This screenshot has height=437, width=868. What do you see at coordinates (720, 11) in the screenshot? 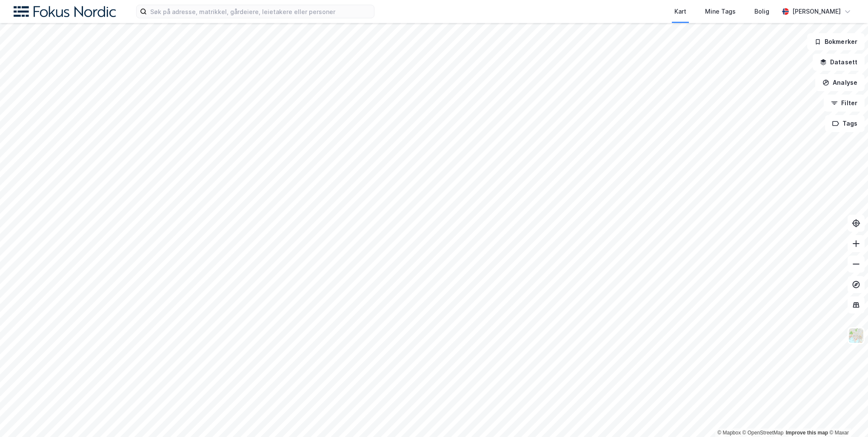
I see `div: Mine Tags` at bounding box center [720, 11].